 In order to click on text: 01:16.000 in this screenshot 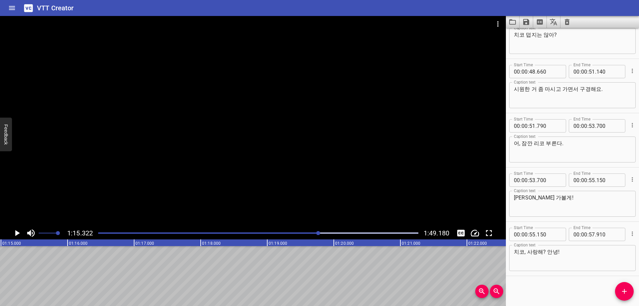, I will do `click(78, 243)`.